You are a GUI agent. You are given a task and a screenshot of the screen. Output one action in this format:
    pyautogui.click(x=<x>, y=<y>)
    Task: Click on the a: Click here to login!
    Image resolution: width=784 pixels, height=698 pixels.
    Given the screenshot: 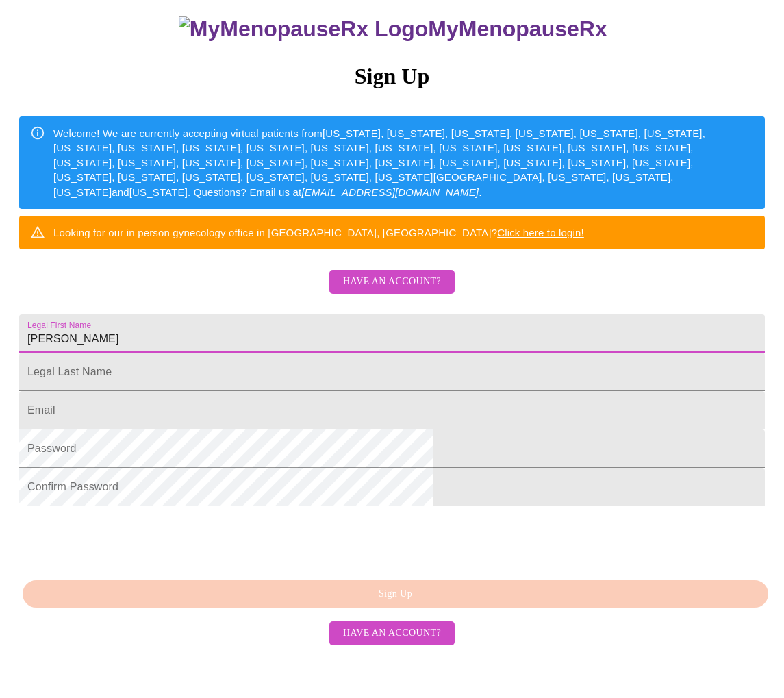 What is the action you would take?
    pyautogui.click(x=540, y=232)
    